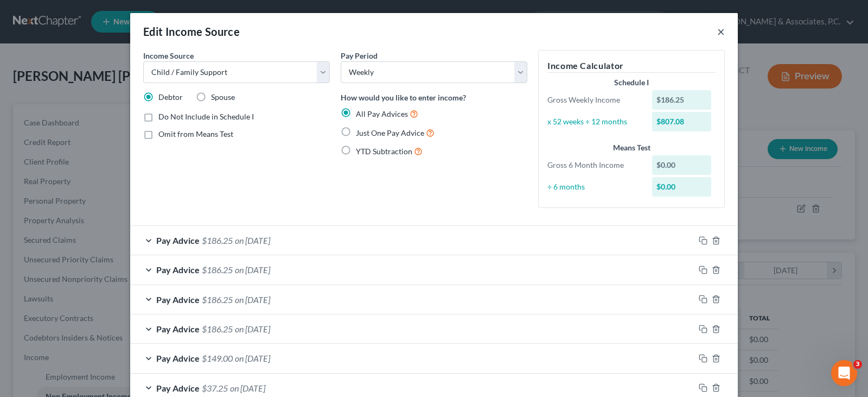  Describe the element at coordinates (594, 165) in the screenshot. I see `div: Gross 6 Month Income` at that location.